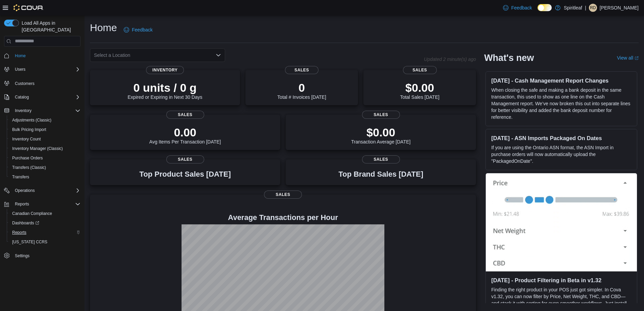 The height and width of the screenshot is (311, 644). What do you see at coordinates (20, 56) in the screenshot?
I see `a: Home` at bounding box center [20, 56].